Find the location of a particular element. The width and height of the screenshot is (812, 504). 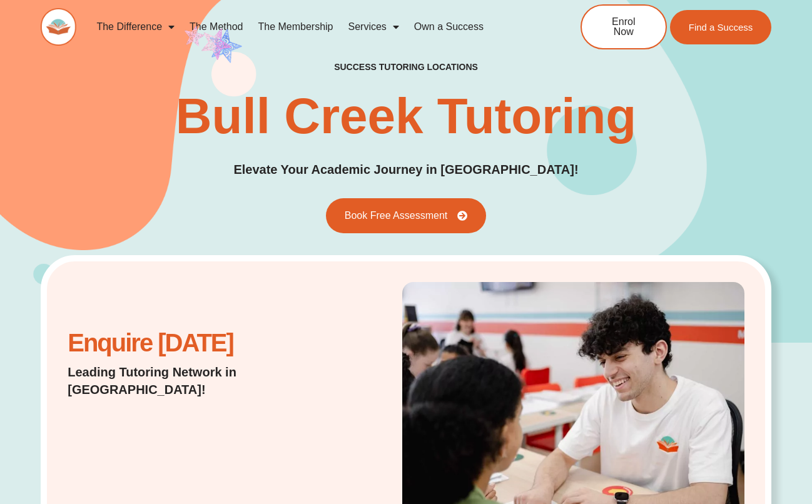

a: Enrol Now is located at coordinates (623, 27).